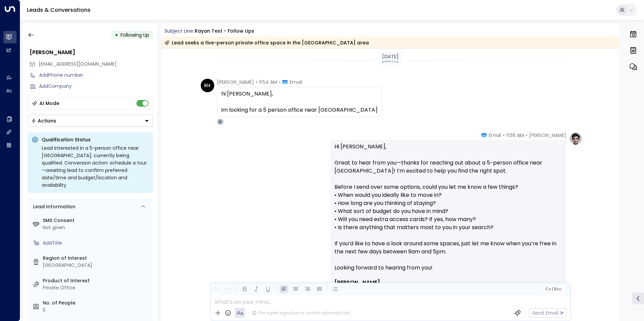 This screenshot has height=321, width=644. I want to click on div: AddPhone number, so click(96, 75).